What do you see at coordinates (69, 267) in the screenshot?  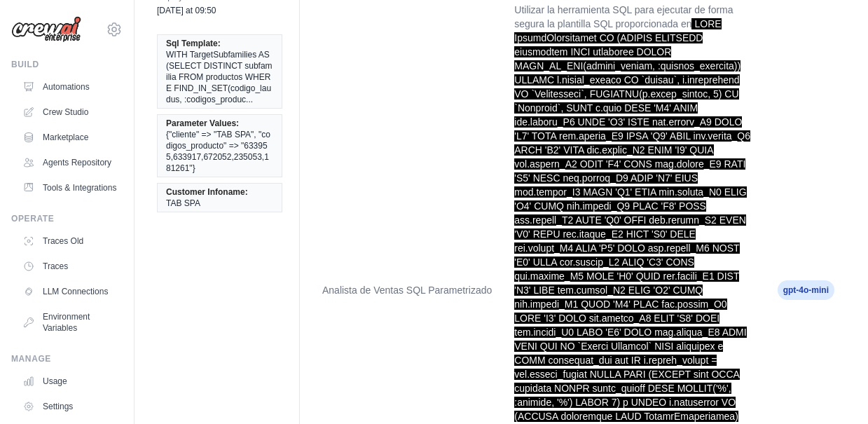 I see `a: Traces` at bounding box center [69, 267].